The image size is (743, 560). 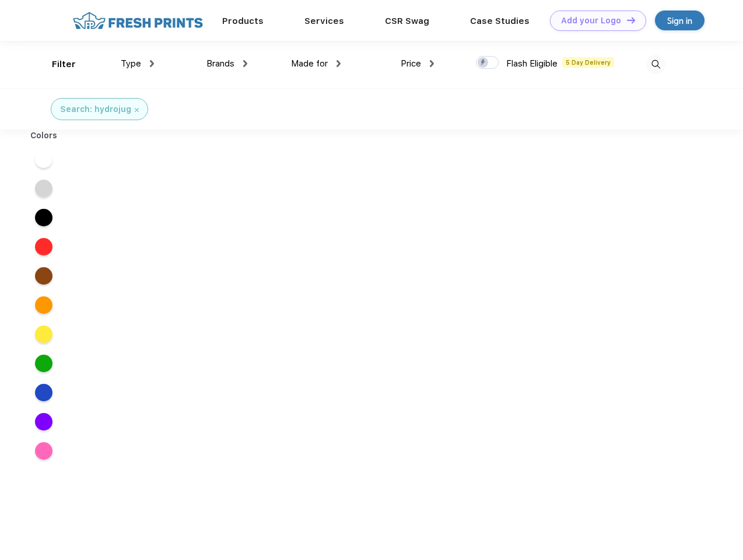 What do you see at coordinates (221, 64) in the screenshot?
I see `span: Brands` at bounding box center [221, 64].